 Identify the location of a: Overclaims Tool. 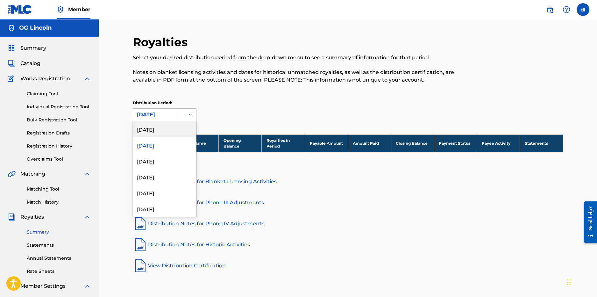
(59, 159).